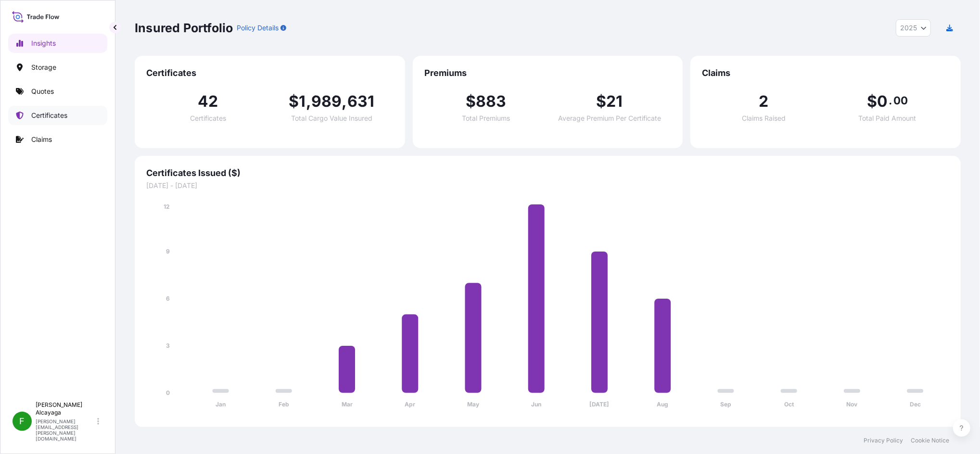 The width and height of the screenshot is (980, 454). I want to click on a: Privacy Policy, so click(883, 440).